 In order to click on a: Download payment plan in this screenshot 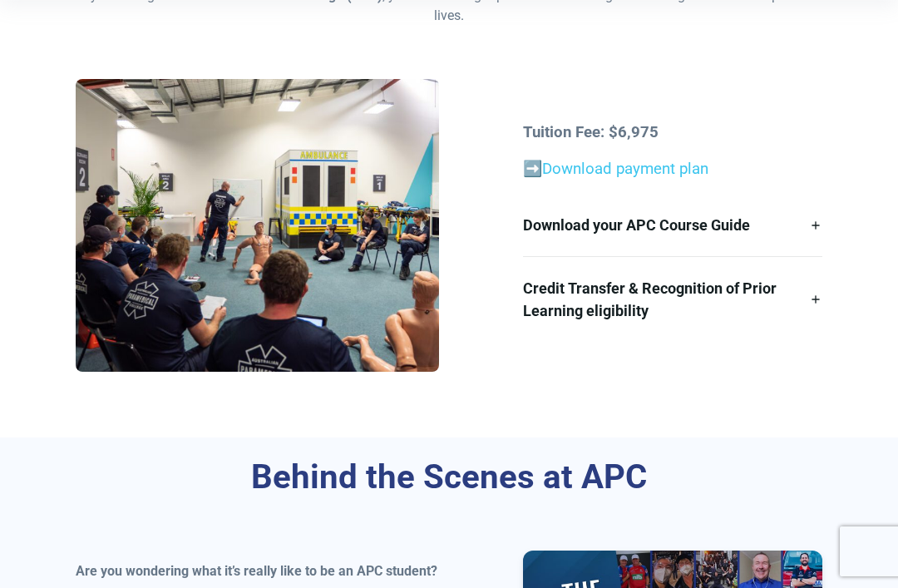, I will do `click(625, 169)`.